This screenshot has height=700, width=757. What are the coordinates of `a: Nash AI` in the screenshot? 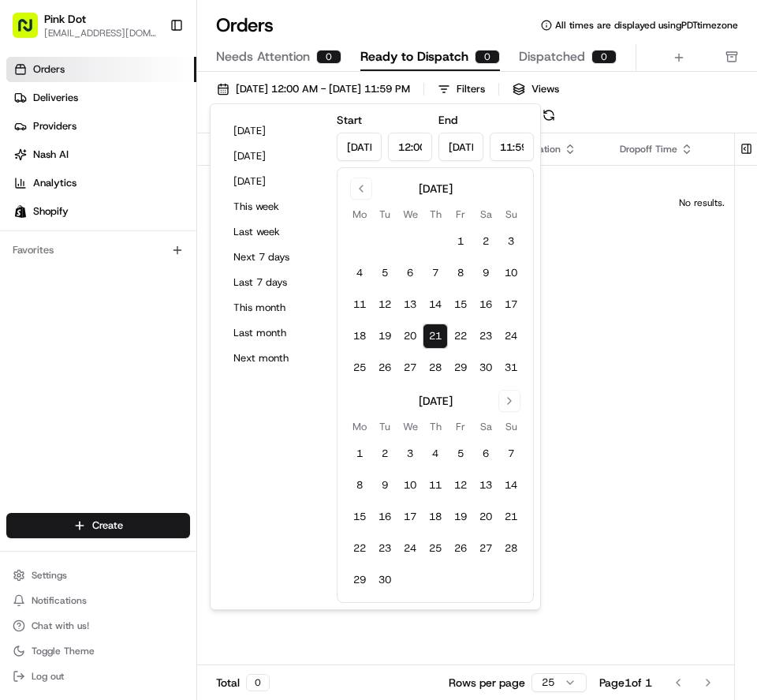 It's located at (101, 155).